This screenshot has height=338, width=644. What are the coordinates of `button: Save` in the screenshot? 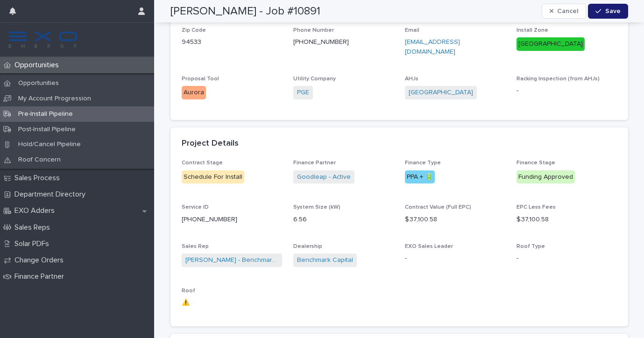 It's located at (608, 11).